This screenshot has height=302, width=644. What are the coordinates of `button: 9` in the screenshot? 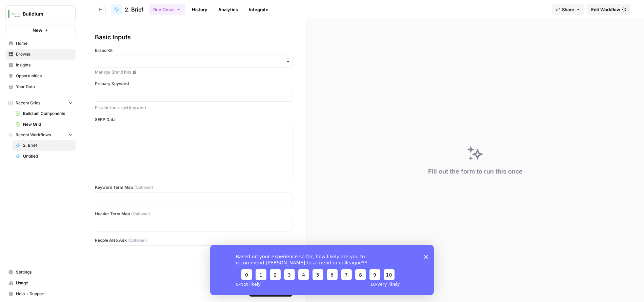 It's located at (165, 30).